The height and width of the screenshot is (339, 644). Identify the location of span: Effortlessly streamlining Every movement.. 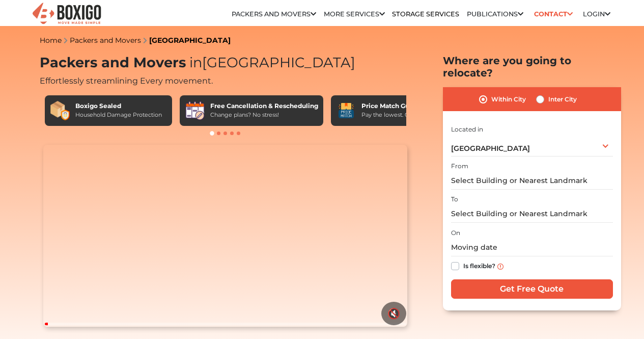
(126, 81).